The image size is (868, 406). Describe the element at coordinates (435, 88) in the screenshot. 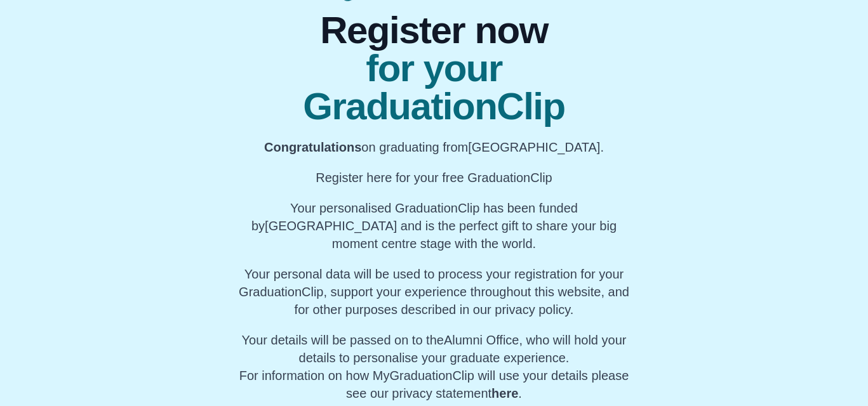

I see `span: for your GraduationClip` at that location.